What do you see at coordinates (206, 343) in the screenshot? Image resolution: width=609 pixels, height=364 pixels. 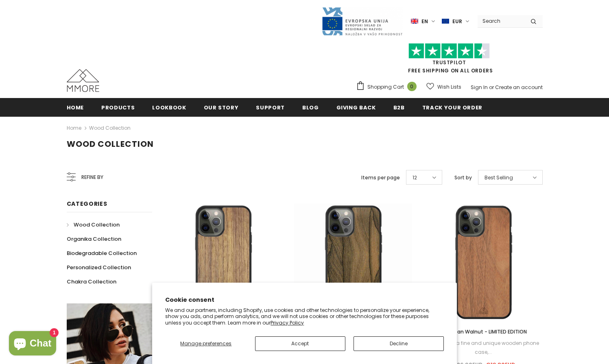 I see `span: Manage preferences` at bounding box center [206, 343].